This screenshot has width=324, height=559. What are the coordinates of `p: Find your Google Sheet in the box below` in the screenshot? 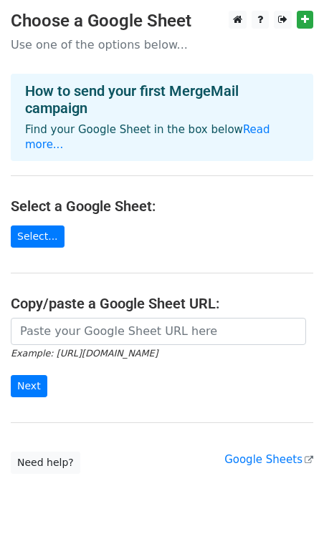 It's located at (162, 137).